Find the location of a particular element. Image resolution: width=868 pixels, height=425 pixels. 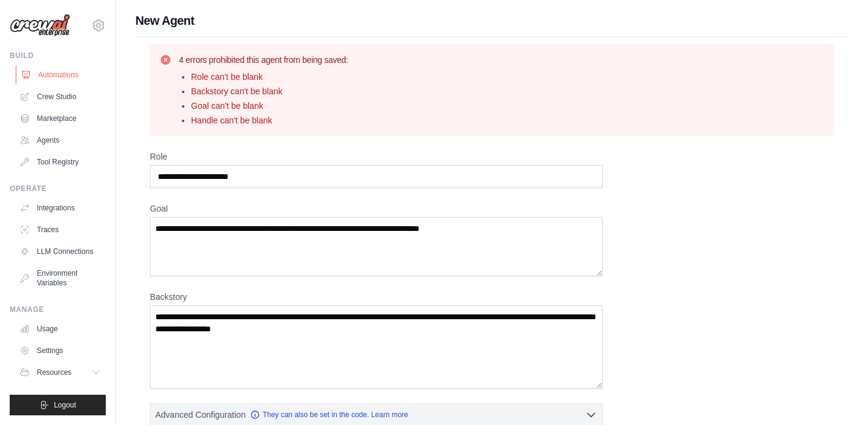

label: Backstory is located at coordinates (376, 297).